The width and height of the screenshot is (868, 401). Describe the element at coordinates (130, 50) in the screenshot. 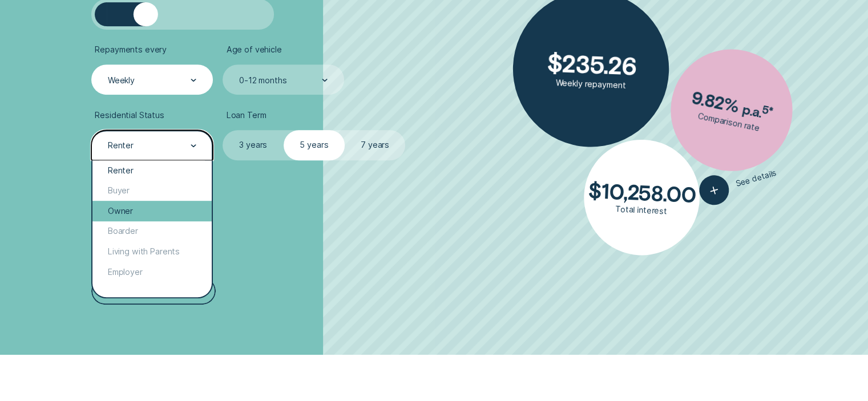

I see `span: Repayments every` at that location.